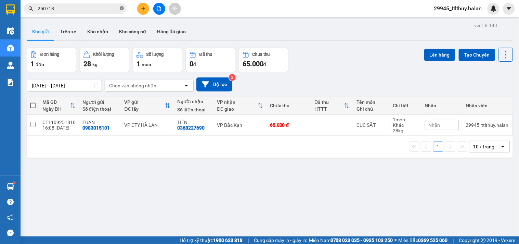  Describe the element at coordinates (155, 54) in the screenshot. I see `div: Số lượng` at that location.